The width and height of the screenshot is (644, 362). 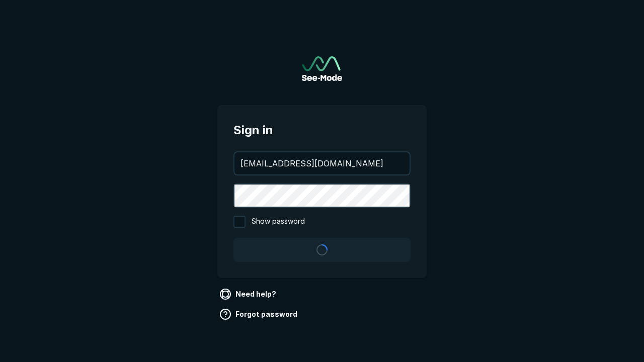 What do you see at coordinates (322, 130) in the screenshot?
I see `span: Sign in` at bounding box center [322, 130].